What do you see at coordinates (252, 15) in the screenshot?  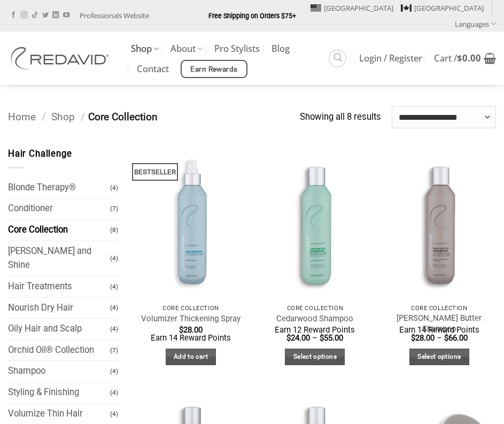 I see `strong: Free Shipping on Orders $75+` at bounding box center [252, 15].